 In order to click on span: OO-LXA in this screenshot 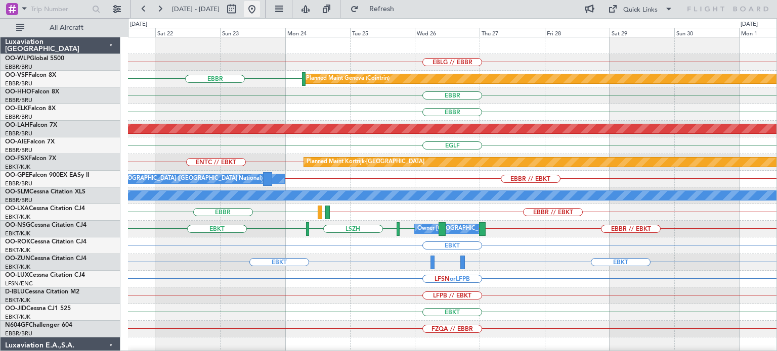, I will do `click(17, 209)`.